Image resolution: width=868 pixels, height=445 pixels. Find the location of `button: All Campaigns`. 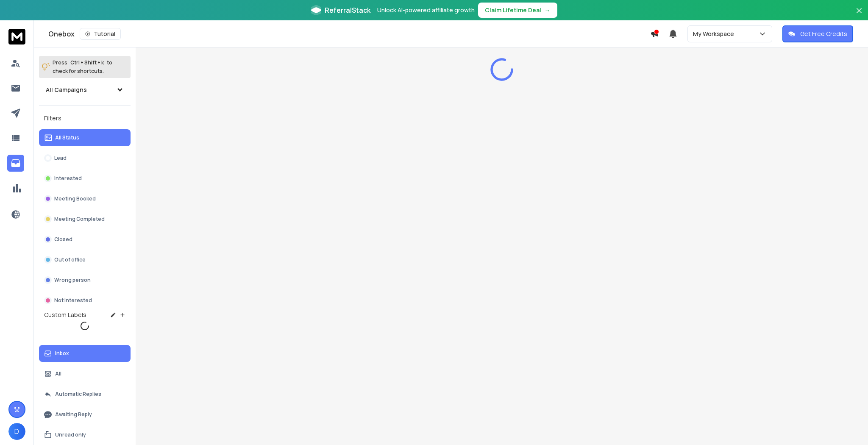

button: All Campaigns is located at coordinates (85, 90).